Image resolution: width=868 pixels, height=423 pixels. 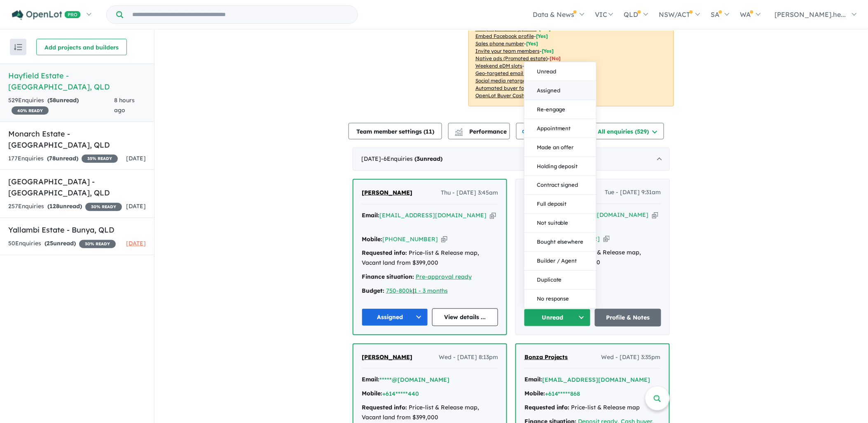 I want to click on span: [No], so click(x=556, y=58).